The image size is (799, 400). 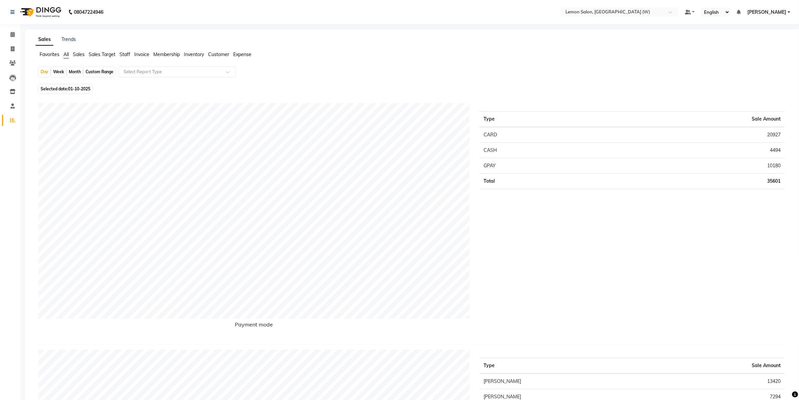 What do you see at coordinates (242, 54) in the screenshot?
I see `span: Expense` at bounding box center [242, 54].